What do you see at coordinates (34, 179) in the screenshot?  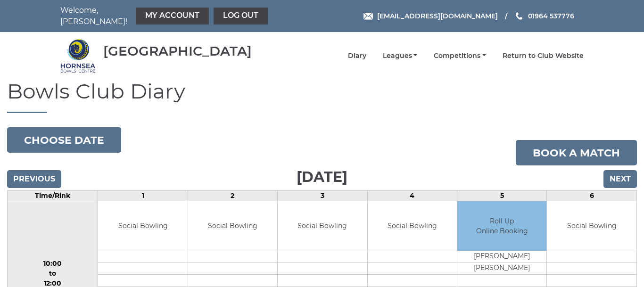 I see `input: Previous` at bounding box center [34, 179].